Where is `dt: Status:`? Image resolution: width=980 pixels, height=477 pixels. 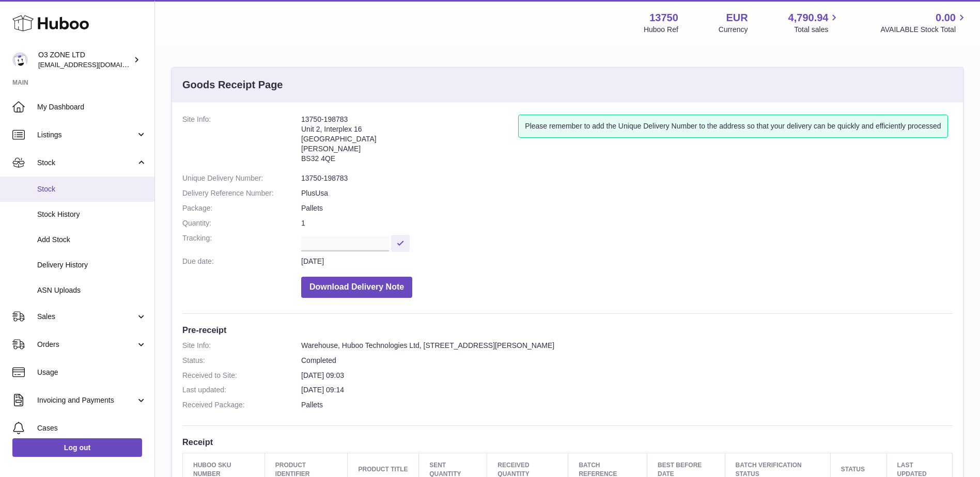 dt: Status: is located at coordinates (242, 361).